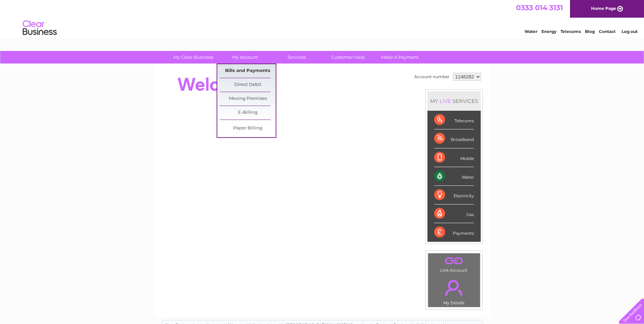 The width and height of the screenshot is (644, 324). What do you see at coordinates (454, 195) in the screenshot?
I see `div: Electricity` at bounding box center [454, 195].